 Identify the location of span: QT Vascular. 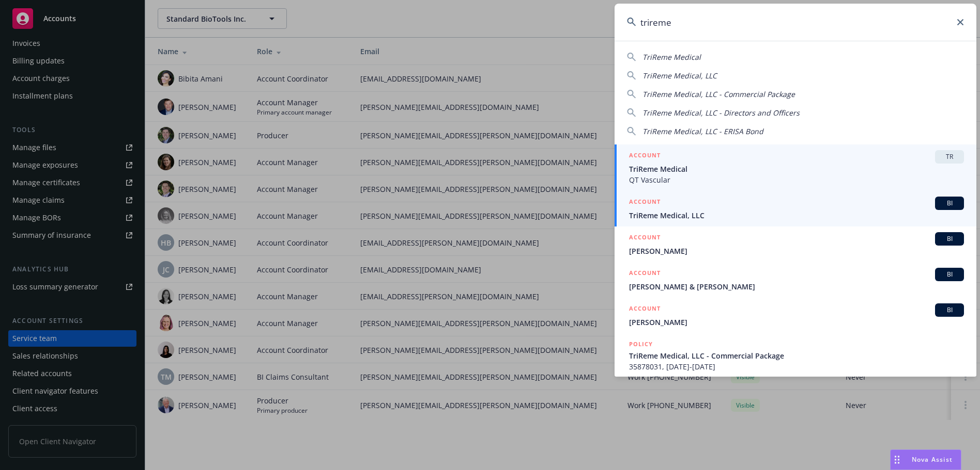
(796, 179).